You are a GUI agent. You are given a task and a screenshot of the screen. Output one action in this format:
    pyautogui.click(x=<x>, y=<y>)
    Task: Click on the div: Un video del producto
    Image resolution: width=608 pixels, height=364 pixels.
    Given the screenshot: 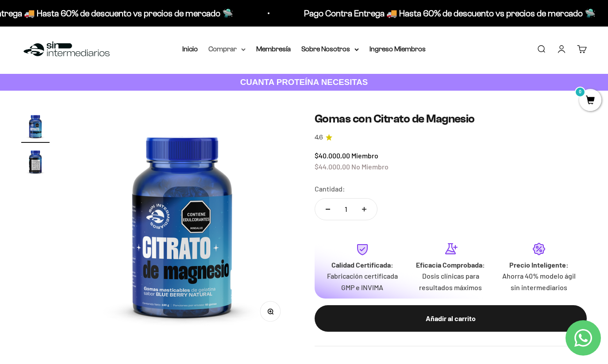 What is the action you would take?
    pyautogui.click(x=97, y=102)
    